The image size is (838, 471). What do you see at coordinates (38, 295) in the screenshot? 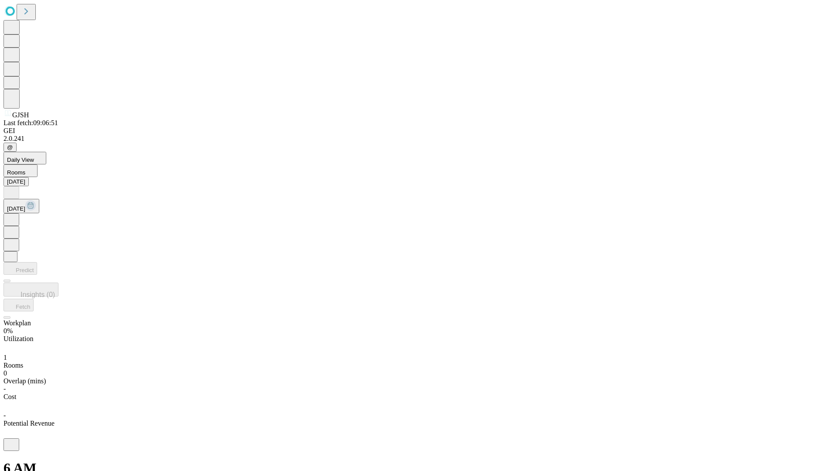
I see `span: Insights (0)` at bounding box center [38, 295].